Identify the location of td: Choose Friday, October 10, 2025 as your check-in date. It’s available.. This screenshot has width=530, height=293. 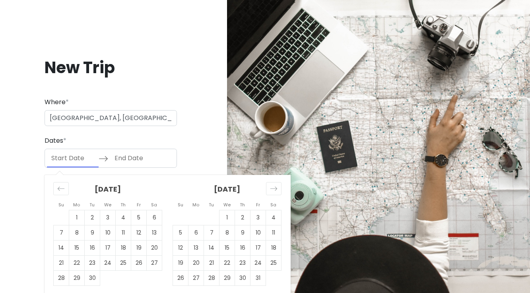
(258, 233).